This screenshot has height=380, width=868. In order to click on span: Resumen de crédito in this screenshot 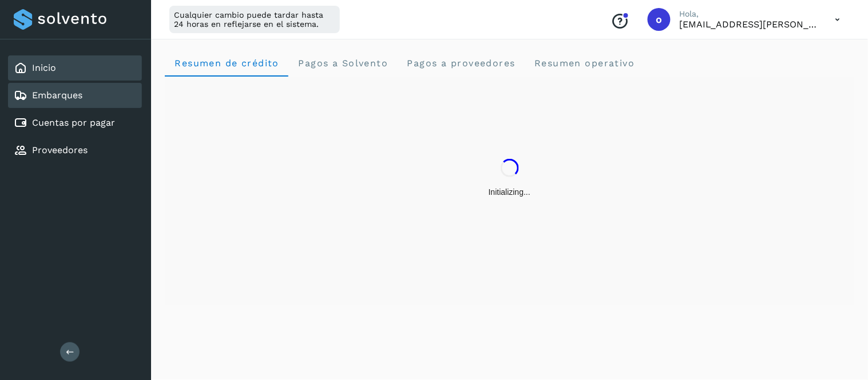, I will do `click(227, 63)`.